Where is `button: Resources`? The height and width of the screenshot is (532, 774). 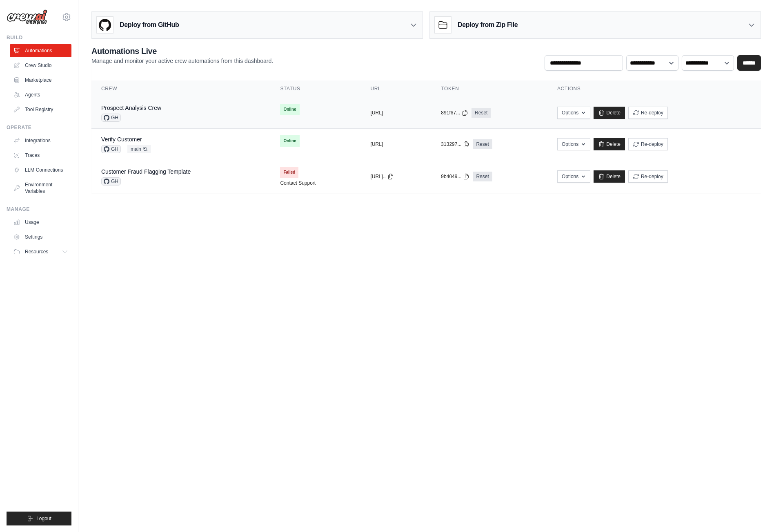 button: Resources is located at coordinates (40, 252).